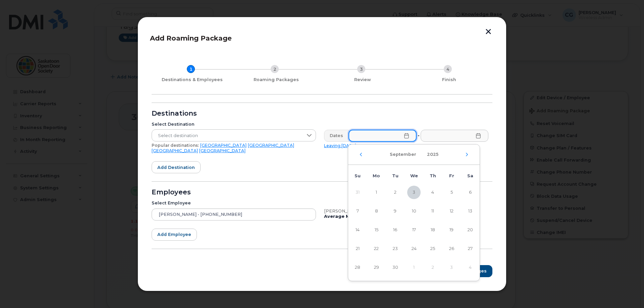  I want to click on td: 8, so click(377, 211).